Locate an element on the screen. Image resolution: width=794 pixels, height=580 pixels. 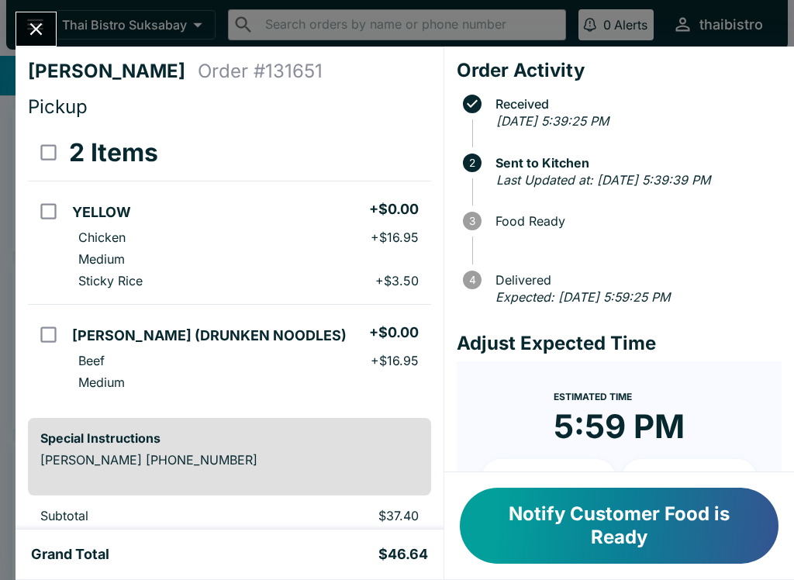
h3: 2 Items is located at coordinates (113, 153).